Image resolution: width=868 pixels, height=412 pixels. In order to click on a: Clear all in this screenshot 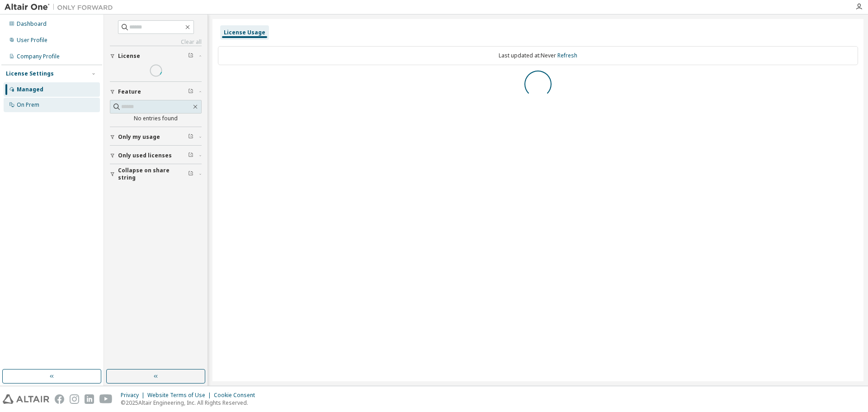, I will do `click(155, 42)`.